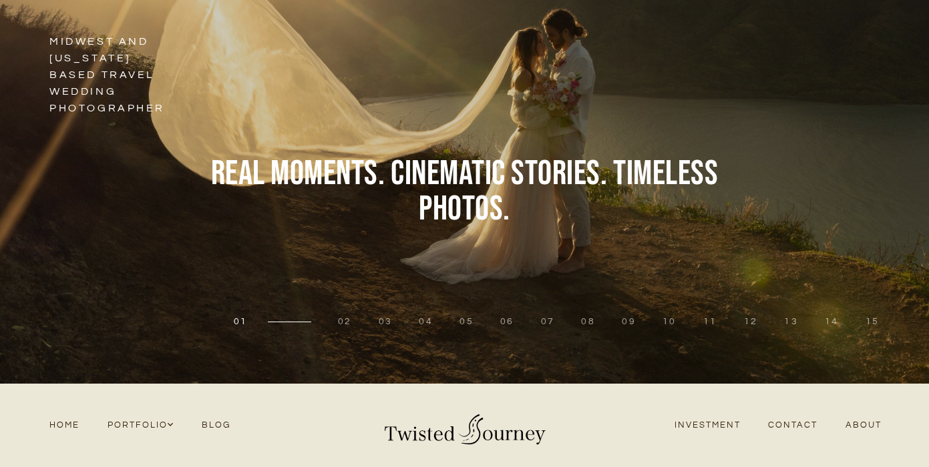 The height and width of the screenshot is (467, 929). Describe the element at coordinates (872, 322) in the screenshot. I see `button: 15 of 15` at that location.